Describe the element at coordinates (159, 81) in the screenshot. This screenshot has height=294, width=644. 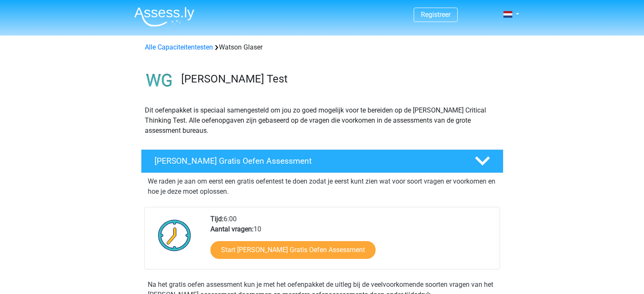
I see `img: watson glaser` at that location.